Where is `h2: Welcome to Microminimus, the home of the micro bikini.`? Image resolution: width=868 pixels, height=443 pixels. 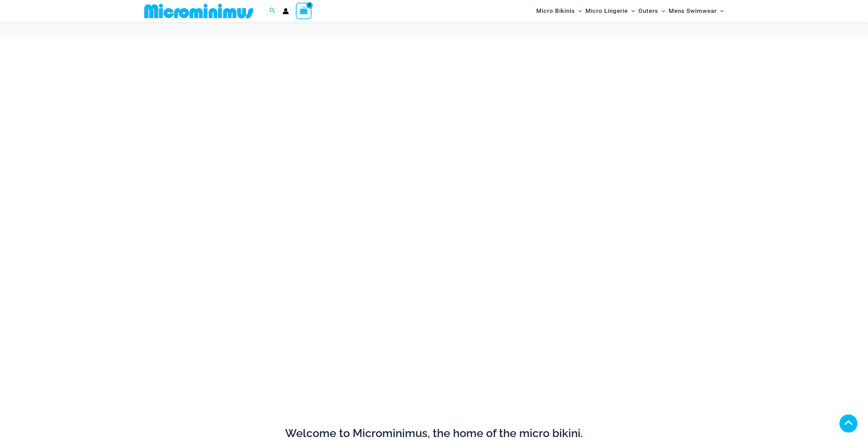 h2: Welcome to Microminimus, the home of the micro bikini. is located at coordinates (434, 433).